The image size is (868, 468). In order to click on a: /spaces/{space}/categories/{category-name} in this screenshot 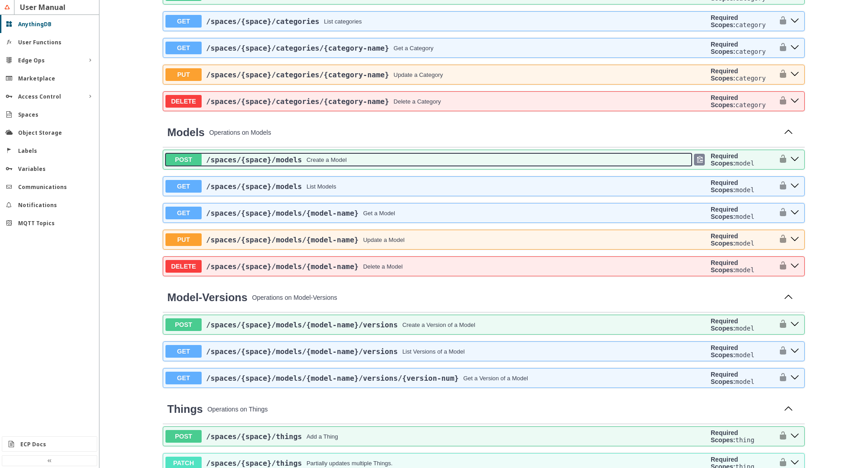, I will do `click(298, 74)`.